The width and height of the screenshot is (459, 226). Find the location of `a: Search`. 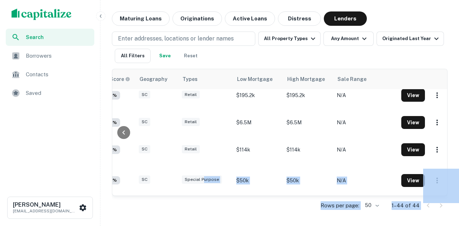

a: Search is located at coordinates (50, 37).